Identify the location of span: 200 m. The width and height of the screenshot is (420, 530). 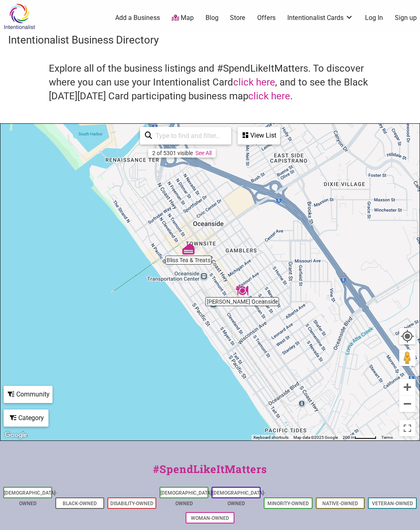
(349, 437).